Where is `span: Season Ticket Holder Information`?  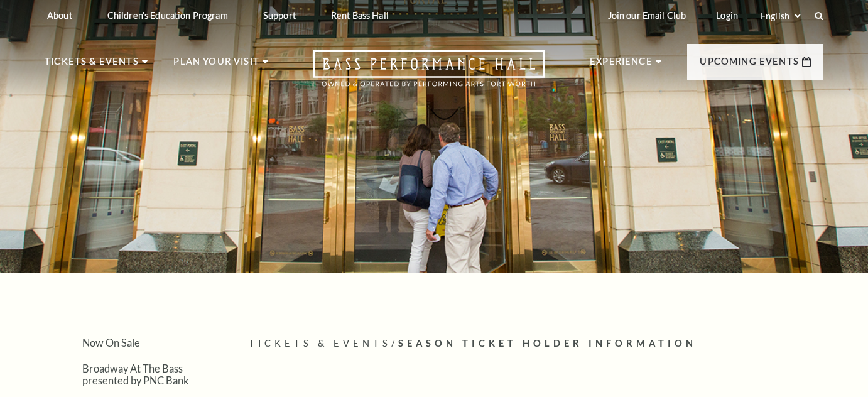
span: Season Ticket Holder Information is located at coordinates (547, 343).